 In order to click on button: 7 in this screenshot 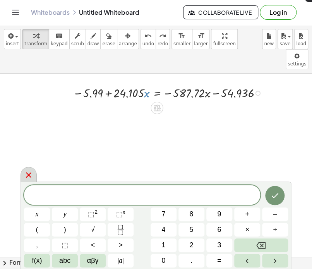, I will do `click(163, 214)`.